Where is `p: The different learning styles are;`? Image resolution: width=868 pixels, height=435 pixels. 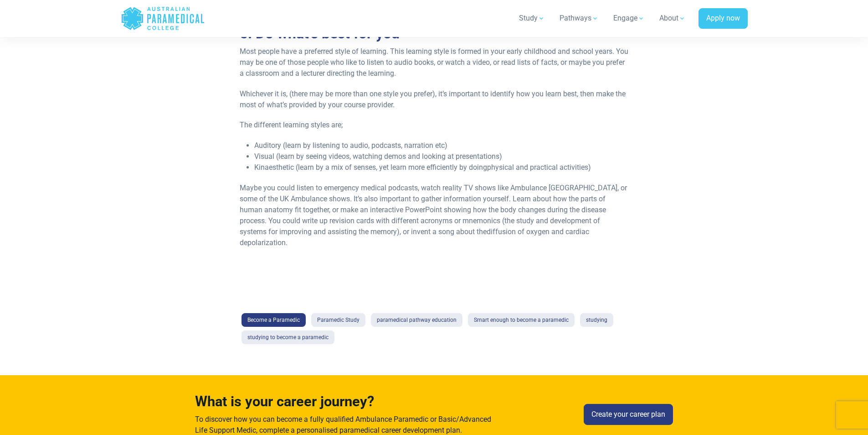 p: The different learning styles are; is located at coordinates (434, 125).